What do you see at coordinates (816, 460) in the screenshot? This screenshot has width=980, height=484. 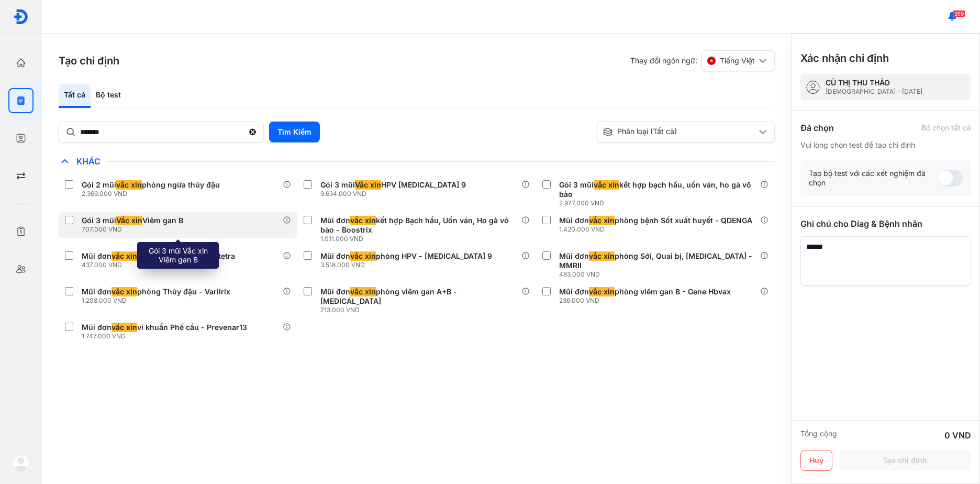 I see `button: Huỷ` at bounding box center [816, 460].